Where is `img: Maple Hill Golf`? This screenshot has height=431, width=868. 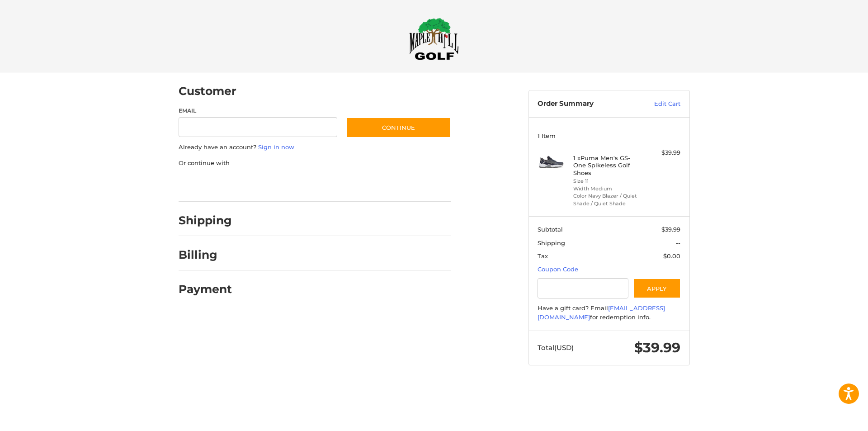
img: Maple Hill Golf is located at coordinates (434, 39).